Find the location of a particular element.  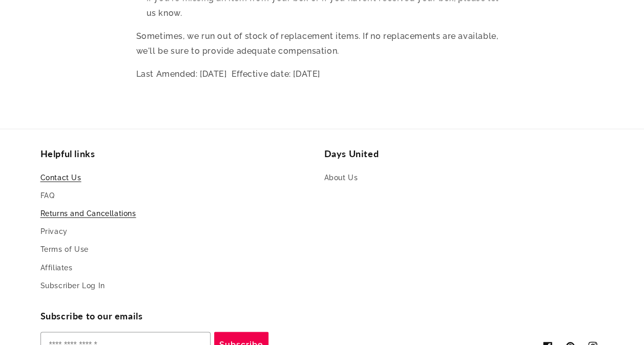

a: Privacy is located at coordinates (54, 231).